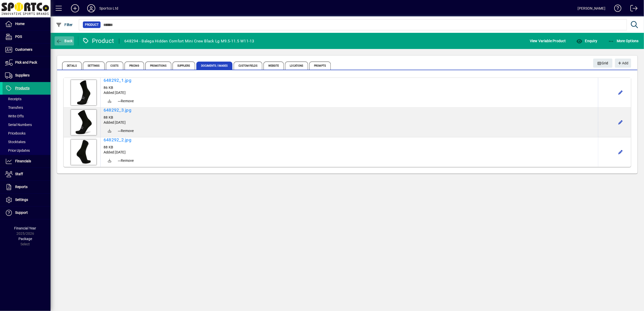 This screenshot has height=311, width=644. Describe the element at coordinates (27, 62) in the screenshot. I see `a: Pick and Pack` at that location.